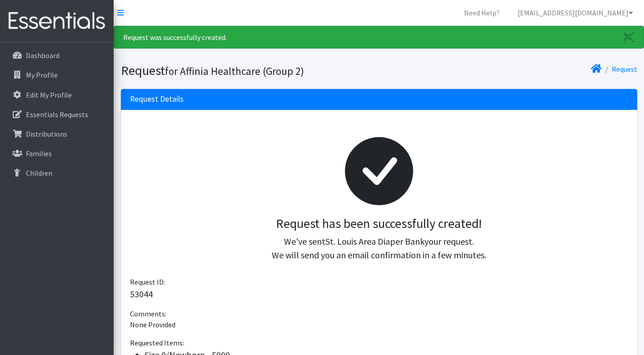 The image size is (644, 355). What do you see at coordinates (41, 75) in the screenshot?
I see `p: My Profile` at bounding box center [41, 75].